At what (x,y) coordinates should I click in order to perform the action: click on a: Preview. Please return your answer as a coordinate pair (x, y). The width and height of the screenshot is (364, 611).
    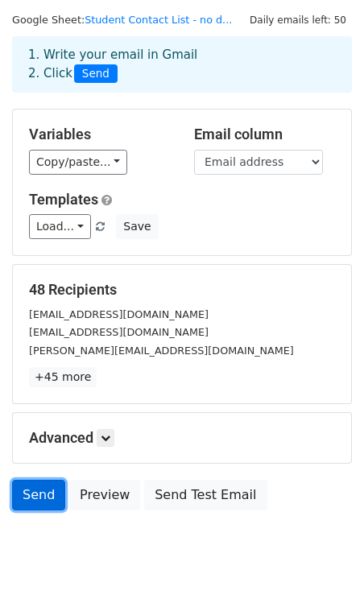
    Looking at the image, I should click on (105, 495).